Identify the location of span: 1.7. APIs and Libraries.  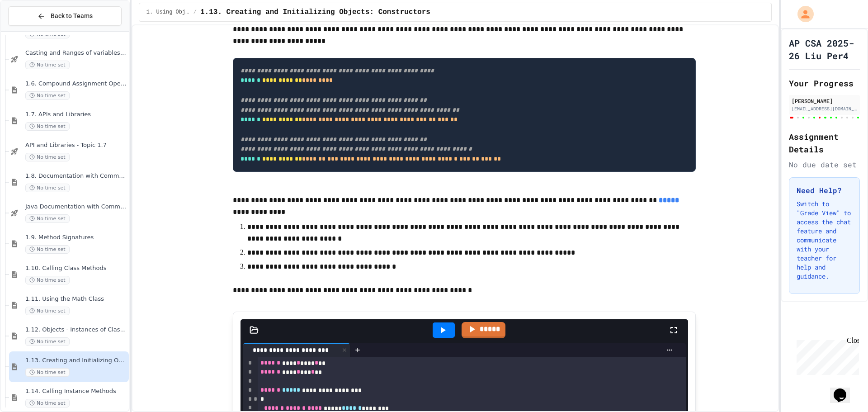
(76, 115).